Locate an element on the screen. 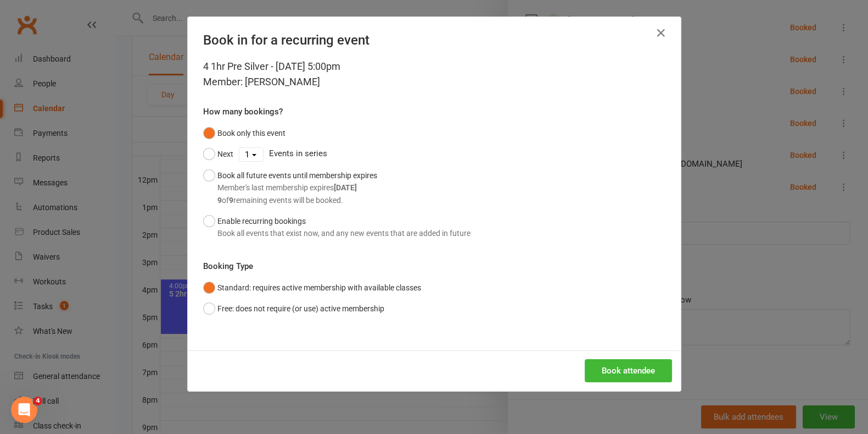 This screenshot has height=434, width=868. button: Free: does not require (or use) active membership is located at coordinates (293, 309).